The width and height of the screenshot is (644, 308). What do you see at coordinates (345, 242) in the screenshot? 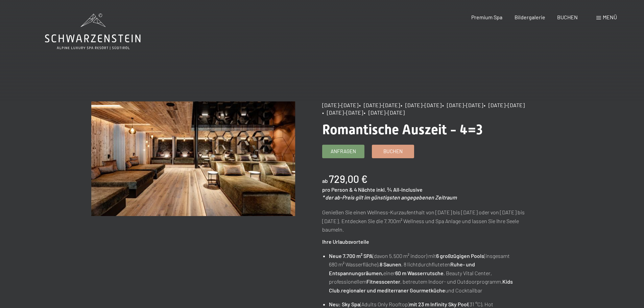
I see `strong: Ihre Urlaubsvorteile` at bounding box center [345, 242].